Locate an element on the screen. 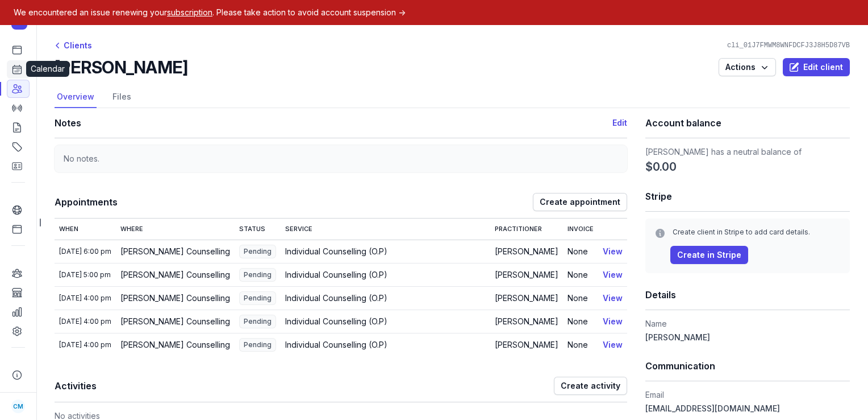 The height and width of the screenshot is (420, 868). span: Actions is located at coordinates (747, 67).